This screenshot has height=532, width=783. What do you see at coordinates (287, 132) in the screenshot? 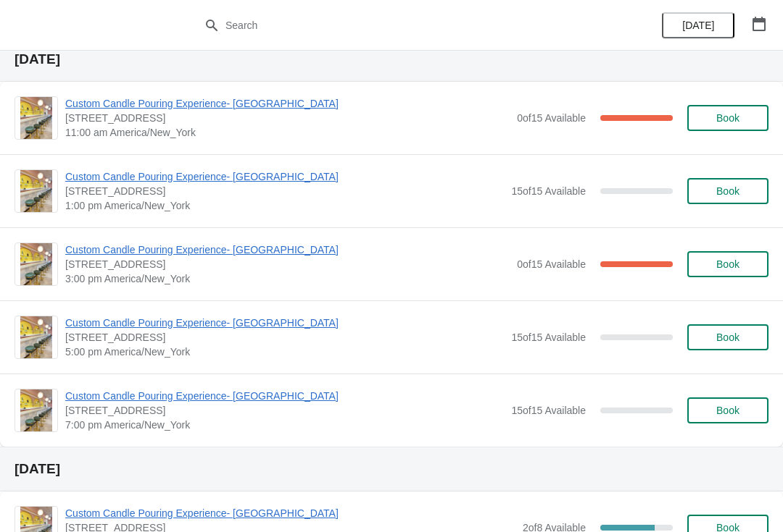
I see `span: 11:00 am America/New_York` at bounding box center [287, 132].